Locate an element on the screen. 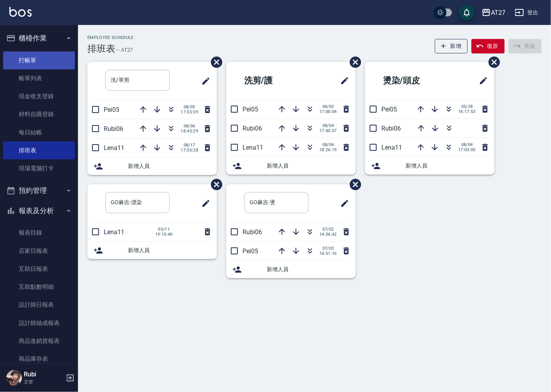 This screenshot has width=551, height=392. span: 17:03:05 is located at coordinates (467, 149).